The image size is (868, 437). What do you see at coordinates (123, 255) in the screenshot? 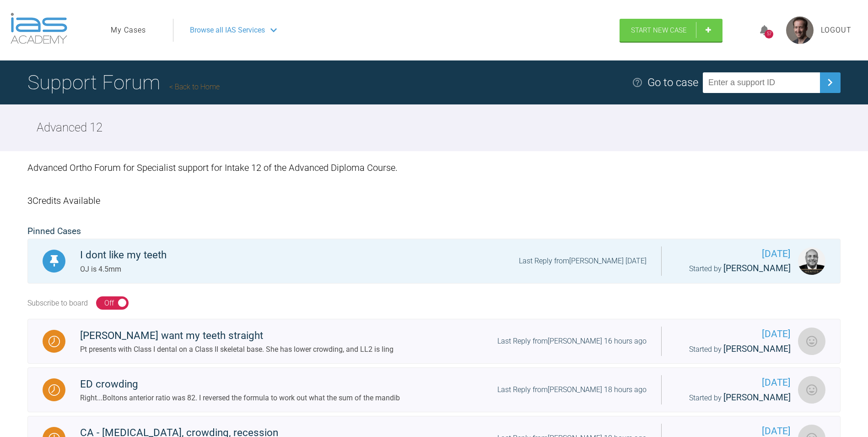
I see `div: I dont like my teeth` at bounding box center [123, 255].